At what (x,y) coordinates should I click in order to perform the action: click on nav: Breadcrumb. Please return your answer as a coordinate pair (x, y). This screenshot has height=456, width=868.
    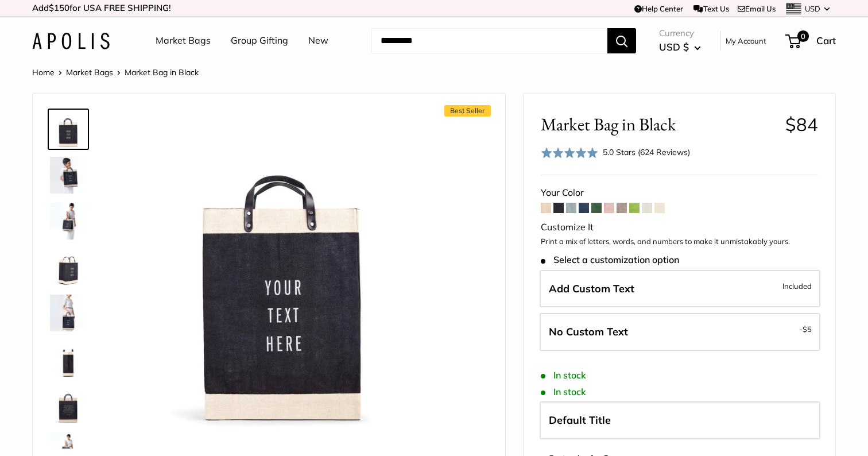
    Looking at the image, I should click on (115, 72).